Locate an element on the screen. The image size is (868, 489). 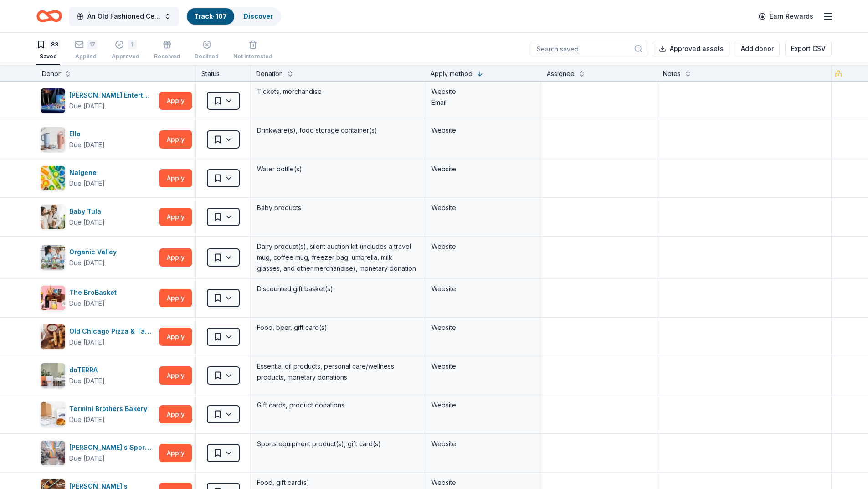
span: An Old Fashioned Celtic Christmas is located at coordinates (124, 16).